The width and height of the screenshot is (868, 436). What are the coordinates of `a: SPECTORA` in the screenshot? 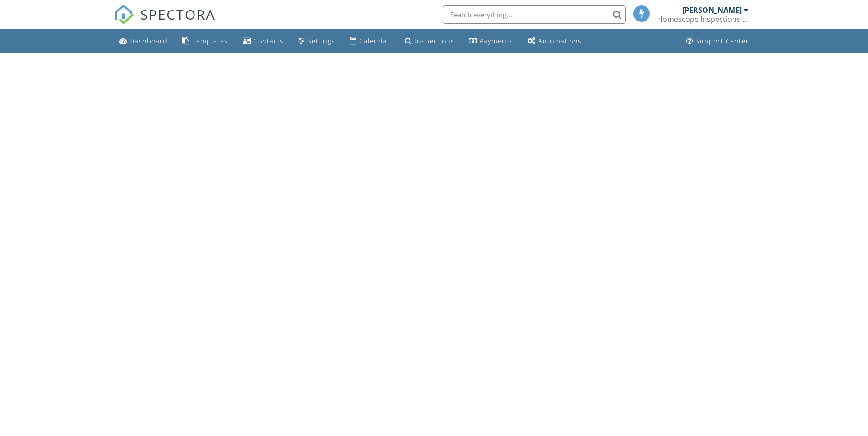 It's located at (164, 22).